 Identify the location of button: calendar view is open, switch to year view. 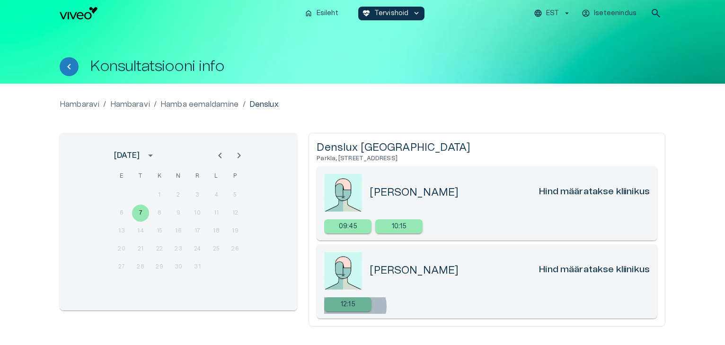
(150, 156).